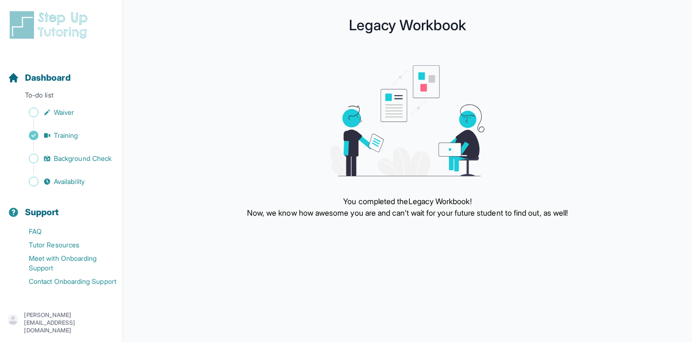 The image size is (692, 342). What do you see at coordinates (39, 78) in the screenshot?
I see `a: Dashboard` at bounding box center [39, 78].